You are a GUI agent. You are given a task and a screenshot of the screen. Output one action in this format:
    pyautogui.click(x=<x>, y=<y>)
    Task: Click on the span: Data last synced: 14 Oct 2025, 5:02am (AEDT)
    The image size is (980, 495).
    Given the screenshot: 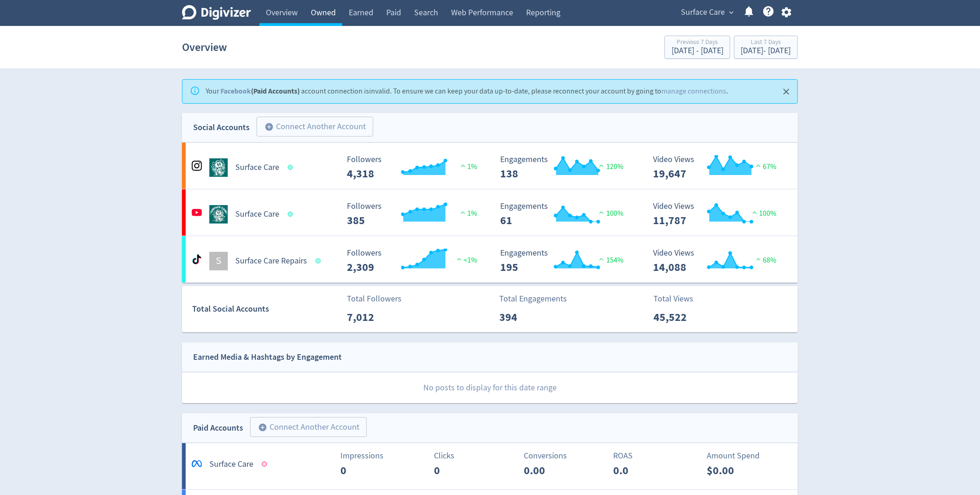 What is the action you would take?
    pyautogui.click(x=292, y=214)
    